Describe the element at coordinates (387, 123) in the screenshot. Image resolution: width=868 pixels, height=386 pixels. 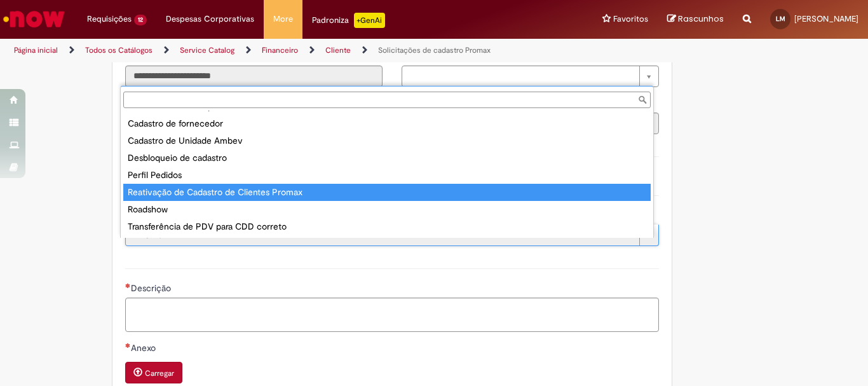
I see `div: Cadastro de fornecedor` at that location.